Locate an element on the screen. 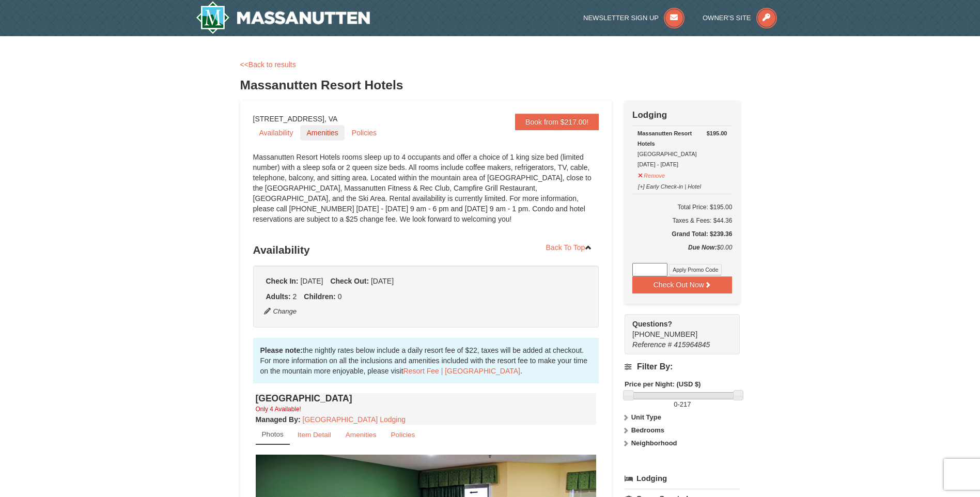  span: 2 is located at coordinates (295, 297).